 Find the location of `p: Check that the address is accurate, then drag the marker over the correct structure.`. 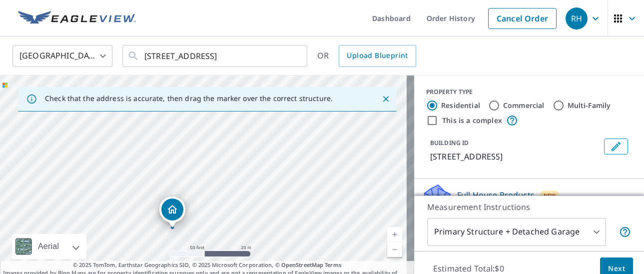

p: Check that the address is accurate, then drag the marker over the correct structure. is located at coordinates (189, 99).